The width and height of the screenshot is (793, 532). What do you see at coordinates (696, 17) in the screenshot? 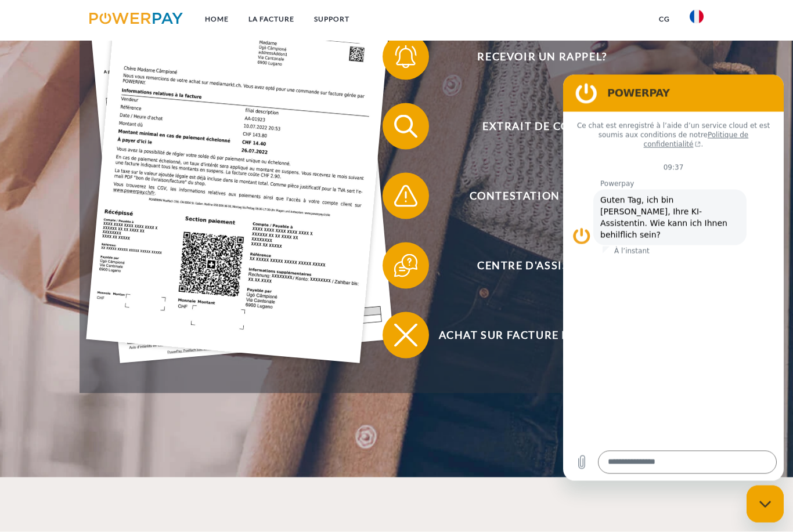
I see `img: fr` at bounding box center [696, 17].